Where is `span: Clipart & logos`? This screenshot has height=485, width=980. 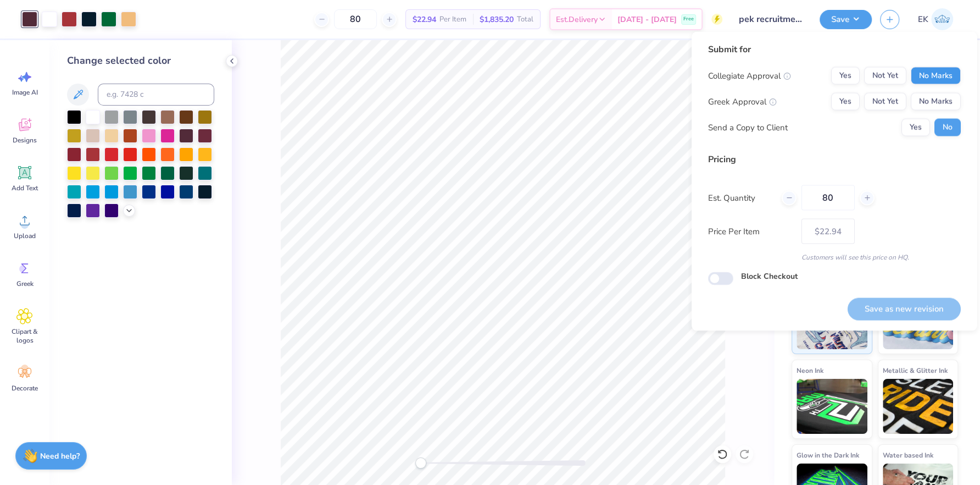
span: Clipart & logos is located at coordinates (25, 336).